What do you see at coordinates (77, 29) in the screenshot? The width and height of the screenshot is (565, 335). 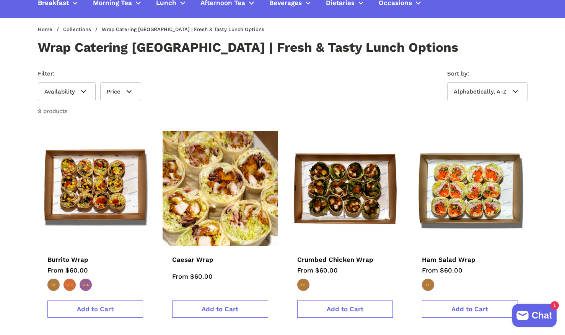 I see `a: Collections` at bounding box center [77, 29].